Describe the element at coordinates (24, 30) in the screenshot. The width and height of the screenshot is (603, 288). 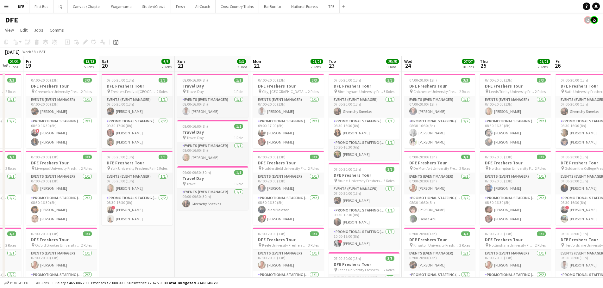
I see `span: Edit` at that location.